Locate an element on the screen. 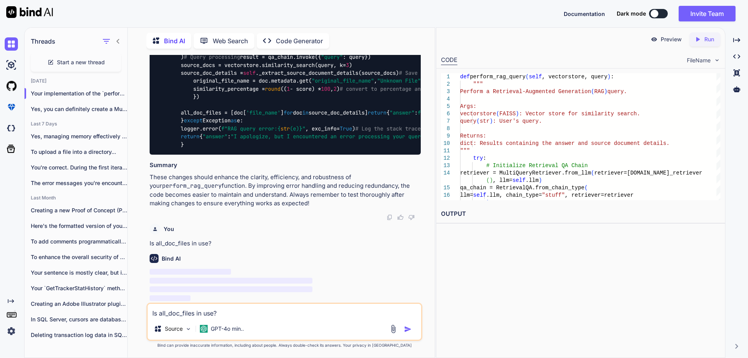 This screenshot has height=358, width=748. span: Dark mode is located at coordinates (631, 14).